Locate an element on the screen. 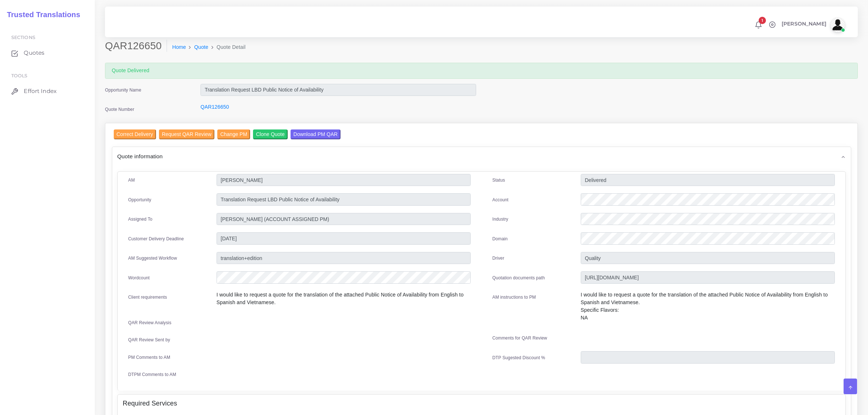 The width and height of the screenshot is (868, 415). h2: QAR126650 is located at coordinates (136, 46).